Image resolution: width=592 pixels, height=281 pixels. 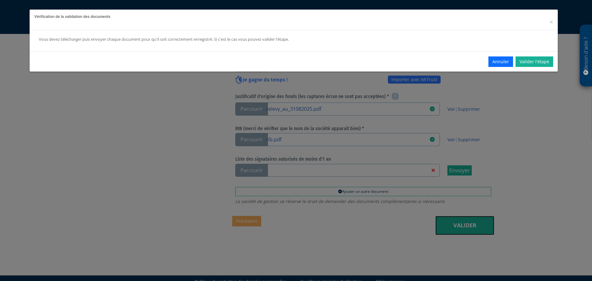 What do you see at coordinates (501, 62) in the screenshot?
I see `button: Annuler` at bounding box center [501, 62].